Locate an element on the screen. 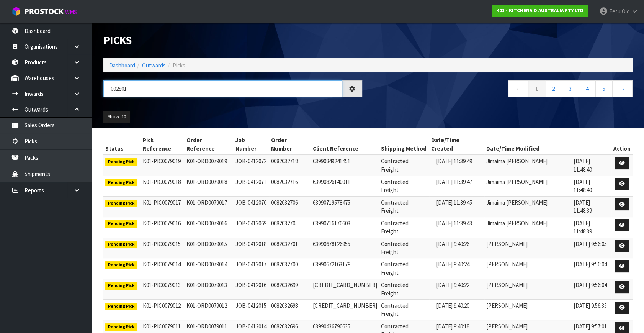 The height and width of the screenshot is (333, 644). td: JOB-0412069 is located at coordinates (251, 227).